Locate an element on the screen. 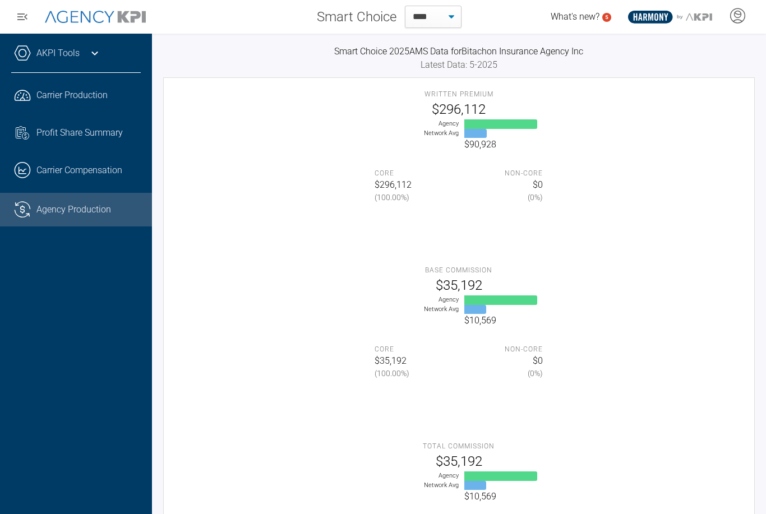 This screenshot has width=766, height=514. span: $296,112 is located at coordinates (393, 191).